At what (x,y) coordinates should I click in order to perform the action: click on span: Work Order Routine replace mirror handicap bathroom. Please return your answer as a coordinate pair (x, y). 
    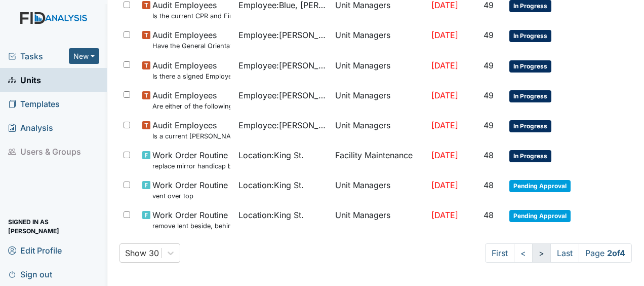
    Looking at the image, I should click on (191, 160).